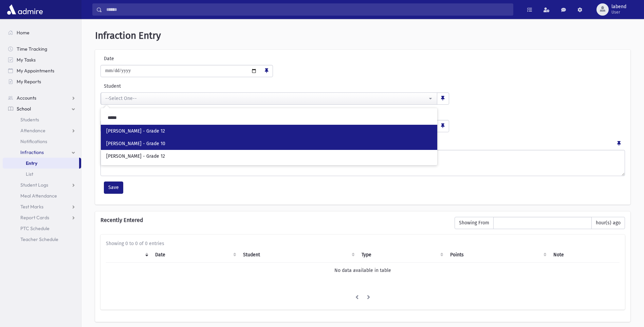 The width and height of the screenshot is (644, 327). Describe the element at coordinates (39, 239) in the screenshot. I see `span: Teacher Schedule` at that location.